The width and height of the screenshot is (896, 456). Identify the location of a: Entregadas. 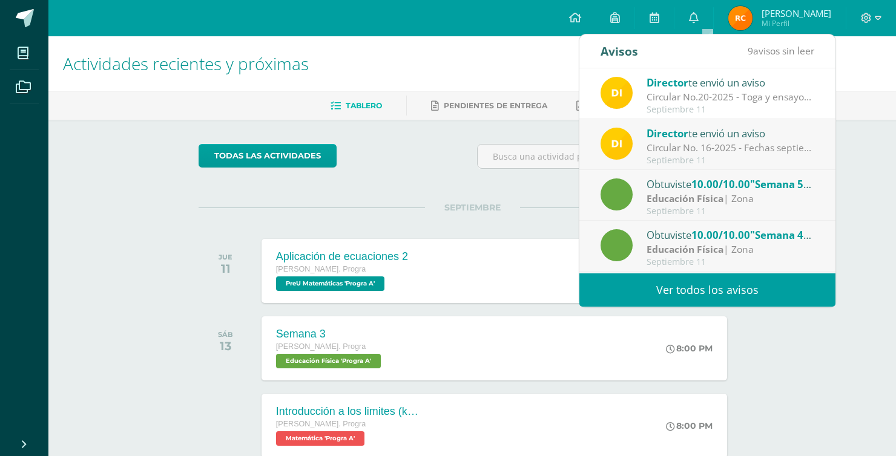
(610, 106).